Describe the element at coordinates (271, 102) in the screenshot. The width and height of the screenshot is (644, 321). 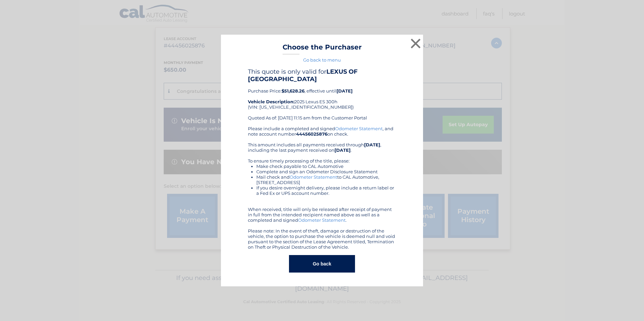
I see `strong: Vehicle Description:` at that location.